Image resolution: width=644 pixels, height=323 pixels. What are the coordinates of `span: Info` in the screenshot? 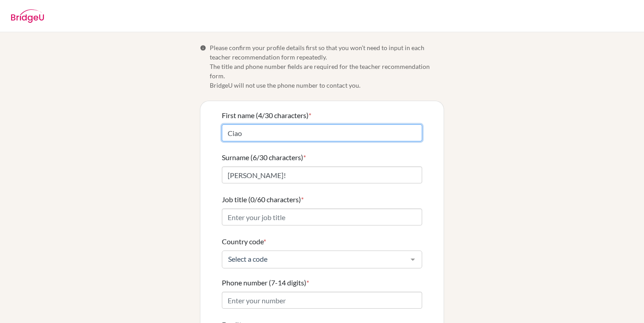 It's located at (203, 48).